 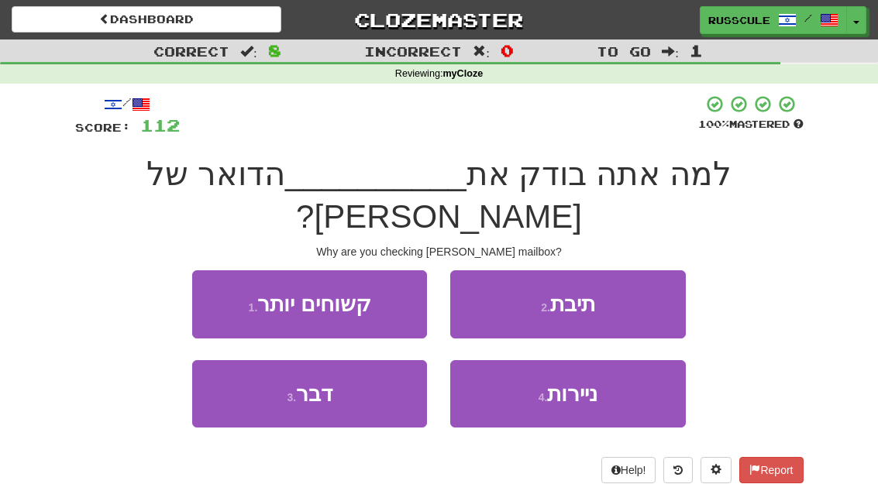 I want to click on span: 100 %, so click(x=714, y=124).